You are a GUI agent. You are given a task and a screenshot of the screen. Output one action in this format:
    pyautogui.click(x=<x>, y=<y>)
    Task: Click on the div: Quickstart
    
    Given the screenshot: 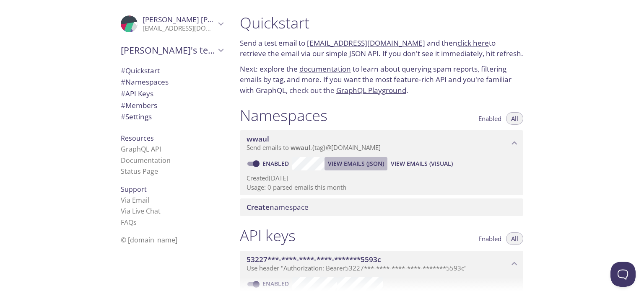 What is the action you would take?
    pyautogui.click(x=172, y=71)
    